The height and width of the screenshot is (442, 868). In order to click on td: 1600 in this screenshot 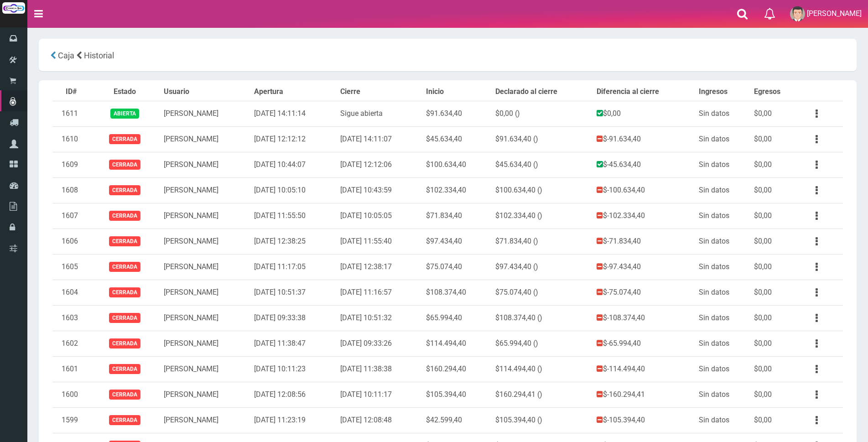, I will do `click(71, 394)`.